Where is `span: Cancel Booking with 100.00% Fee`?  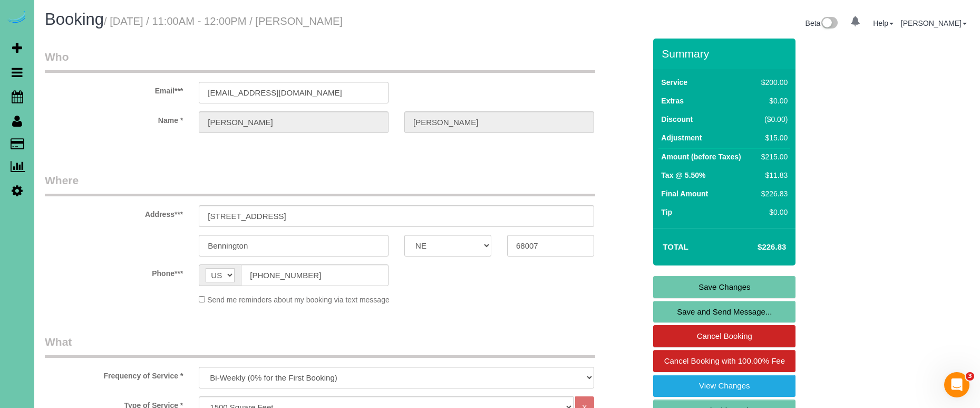
span: Cancel Booking with 100.00% Fee is located at coordinates (725, 360).